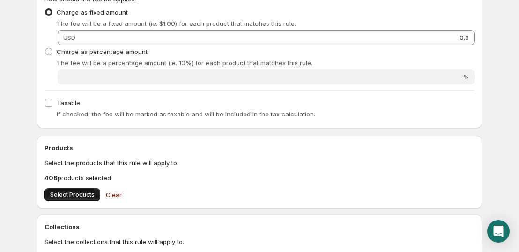  I want to click on b: 406, so click(51, 178).